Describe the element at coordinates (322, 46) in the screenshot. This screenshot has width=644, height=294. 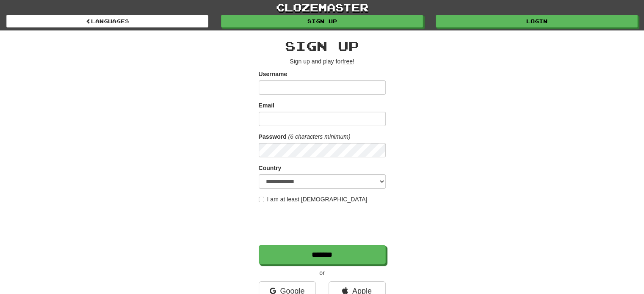
I see `h2: Sign up` at that location.